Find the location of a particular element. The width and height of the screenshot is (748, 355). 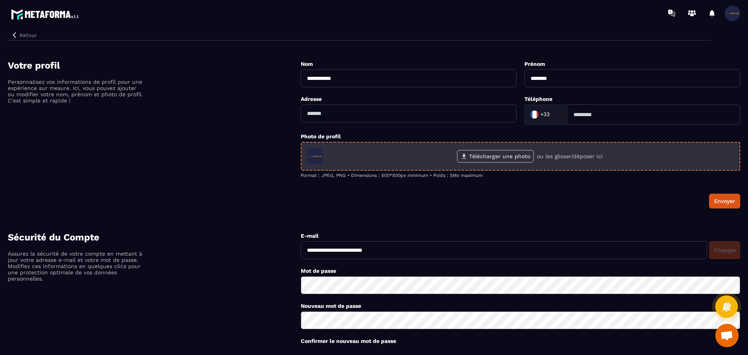

h4: Votre profil is located at coordinates (154, 65).